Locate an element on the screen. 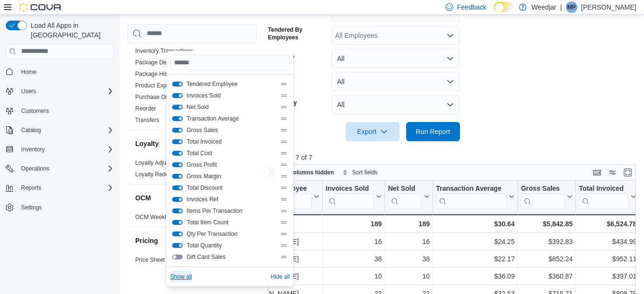 The height and width of the screenshot is (294, 644). button: Operations is located at coordinates (60, 169).